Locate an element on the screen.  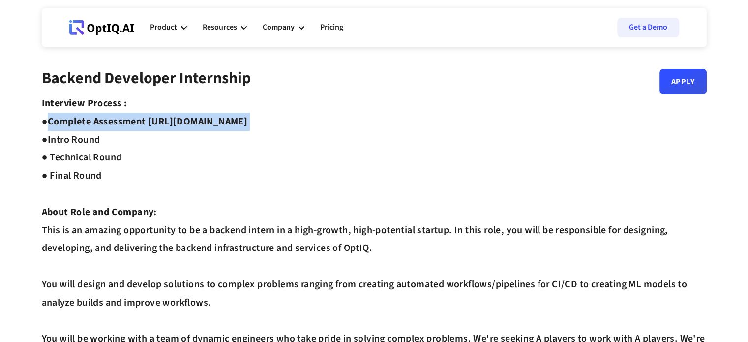
a: Pricing is located at coordinates (332, 28).